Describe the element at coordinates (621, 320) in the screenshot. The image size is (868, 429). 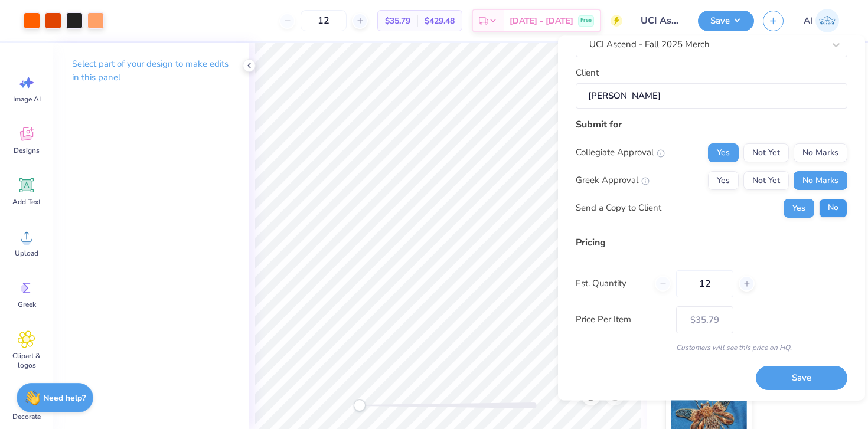
I see `label: Price Per Item` at that location.